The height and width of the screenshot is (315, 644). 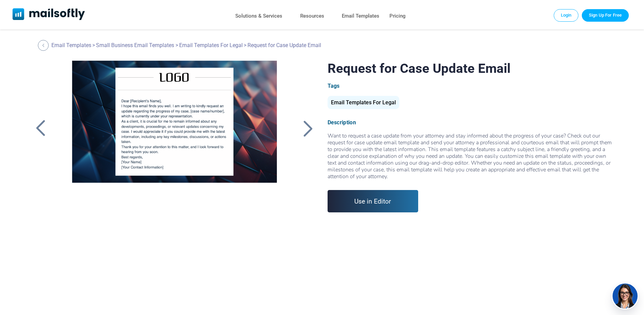 What do you see at coordinates (135, 45) in the screenshot?
I see `a: Small Business Email Templates` at bounding box center [135, 45].